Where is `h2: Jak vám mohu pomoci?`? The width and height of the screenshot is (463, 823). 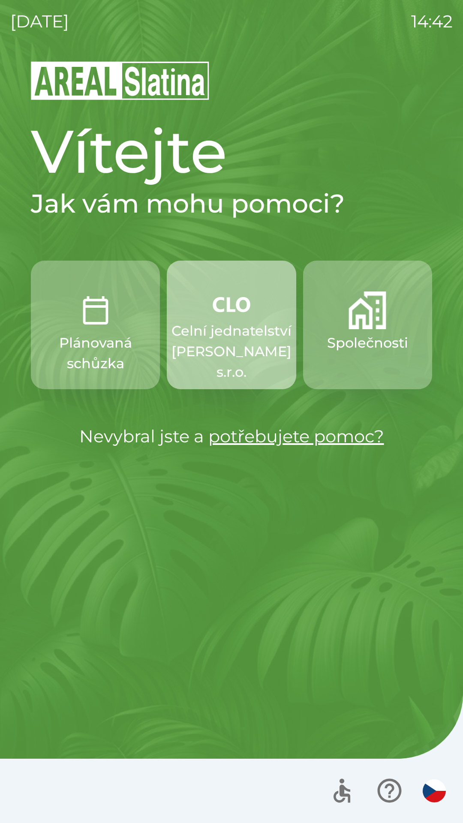
h2: Jak vám mohu pomoci? is located at coordinates (231, 204).